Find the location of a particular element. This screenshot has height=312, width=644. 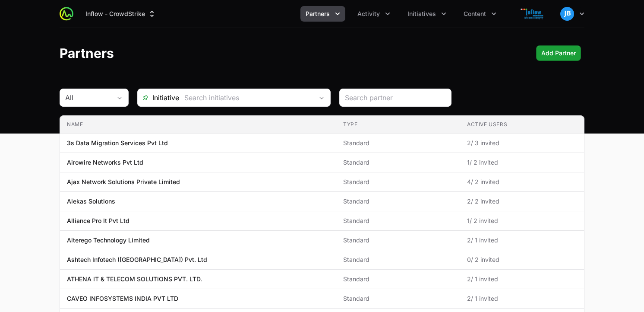

button: Activity is located at coordinates (374, 14).